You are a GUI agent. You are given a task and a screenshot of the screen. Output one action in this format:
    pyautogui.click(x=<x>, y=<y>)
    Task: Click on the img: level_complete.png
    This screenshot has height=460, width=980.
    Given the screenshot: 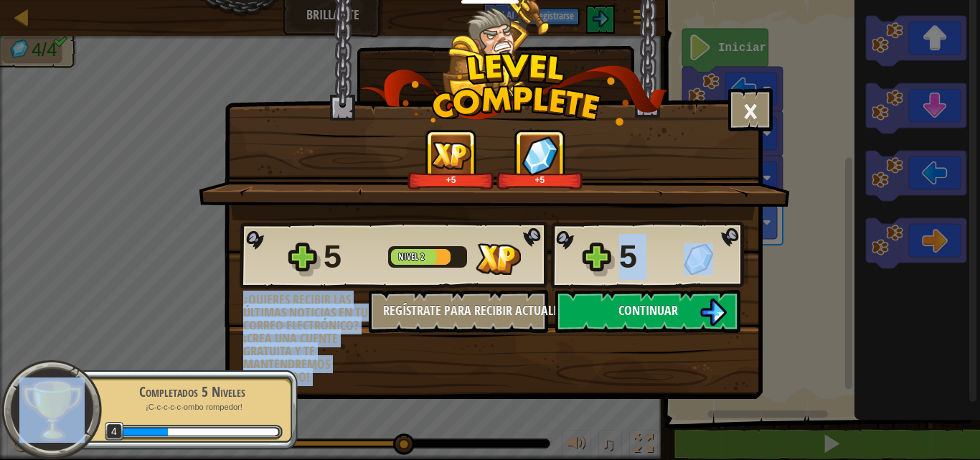 What is the action you would take?
    pyautogui.click(x=514, y=89)
    